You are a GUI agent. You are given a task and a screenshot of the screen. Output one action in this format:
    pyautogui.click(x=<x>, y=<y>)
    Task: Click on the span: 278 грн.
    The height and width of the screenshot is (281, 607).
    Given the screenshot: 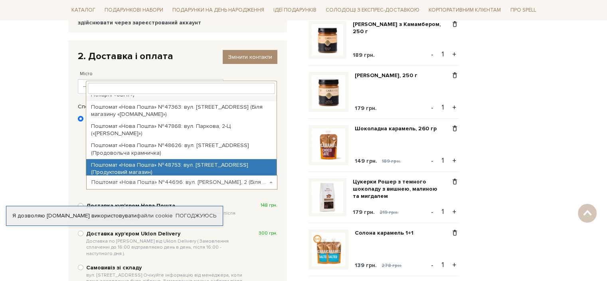 What is the action you would take?
    pyautogui.click(x=392, y=265)
    